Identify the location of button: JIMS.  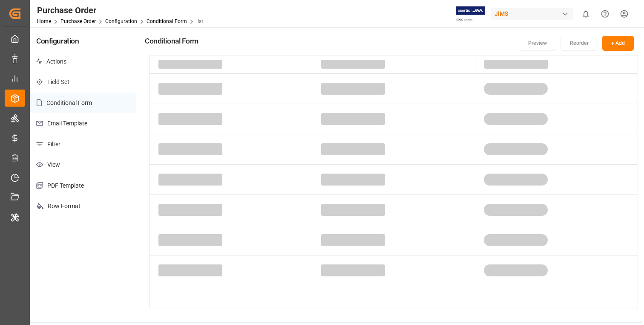
(534, 13).